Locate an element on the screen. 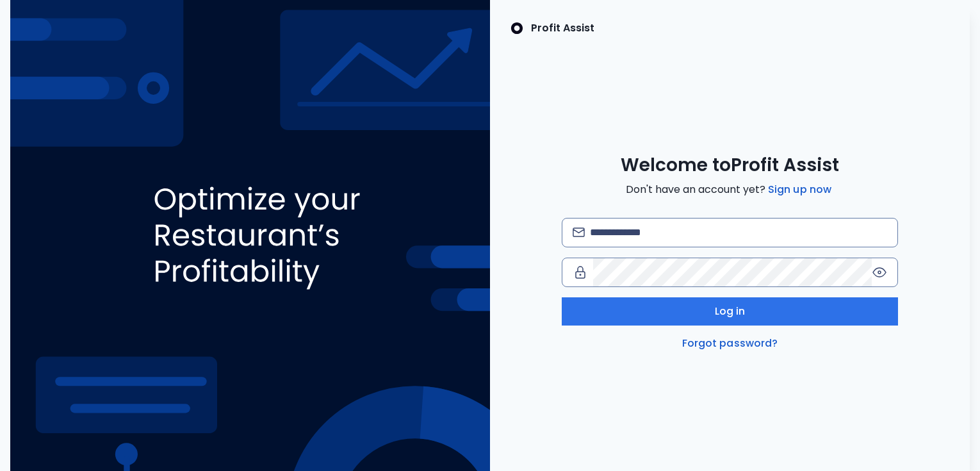 This screenshot has width=980, height=471. span: Welcome to Profit Assist is located at coordinates (730, 166).